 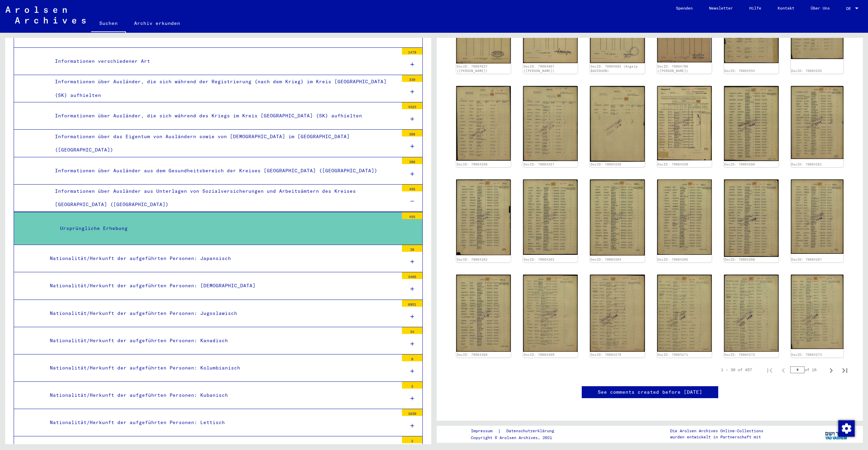 What do you see at coordinates (849, 8) in the screenshot?
I see `span: DE` at bounding box center [849, 8].